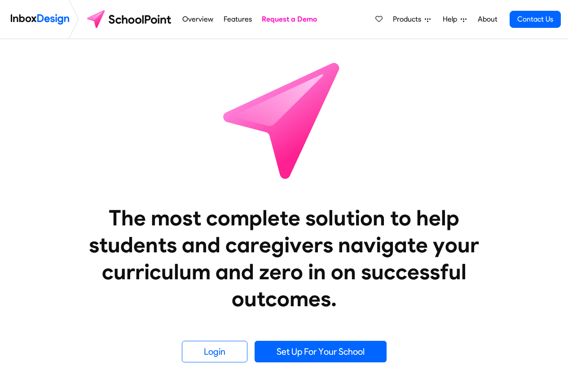  I want to click on heading: The most complete solution to help students and caregivers navigate your curriculum and zero in o..., so click(285, 258).